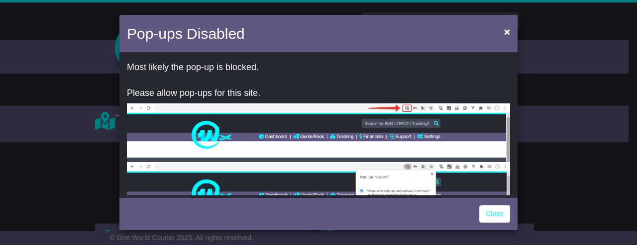 Image resolution: width=637 pixels, height=245 pixels. What do you see at coordinates (186, 33) in the screenshot?
I see `h4: Pop-ups Disabled` at bounding box center [186, 33].